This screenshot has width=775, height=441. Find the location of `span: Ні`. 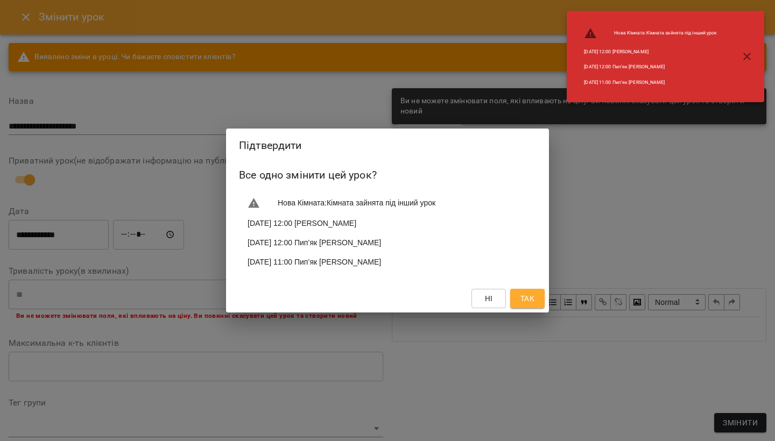

span: Ні is located at coordinates (488, 299).